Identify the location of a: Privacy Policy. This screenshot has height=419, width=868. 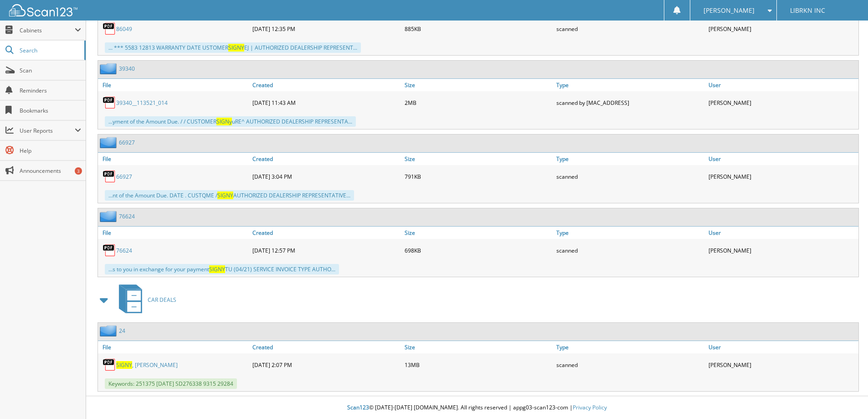
(589, 407).